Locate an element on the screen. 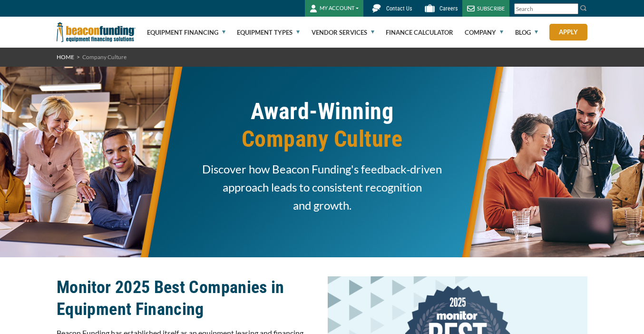  img: Beacon Funding Corporation logo is located at coordinates (96, 32).